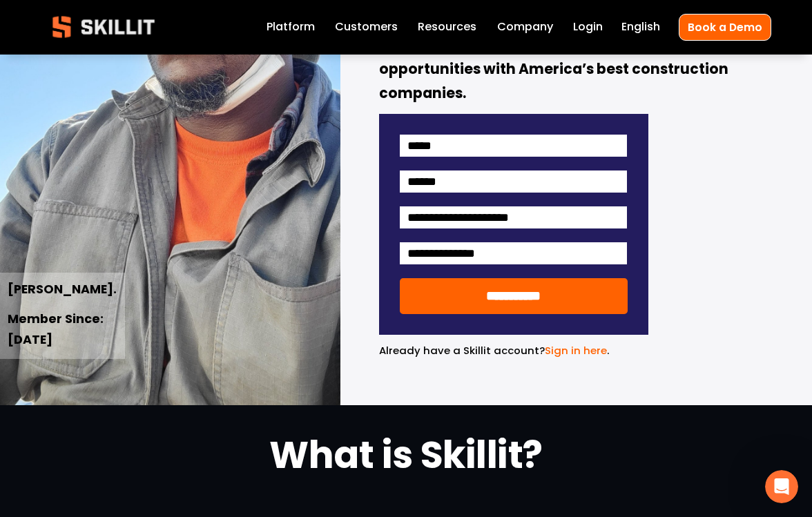 Image resolution: width=812 pixels, height=517 pixels. I want to click on a: Company, so click(525, 28).